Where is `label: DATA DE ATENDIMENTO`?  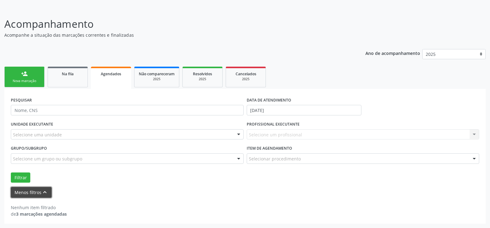 label: DATA DE ATENDIMENTO is located at coordinates (269, 100).